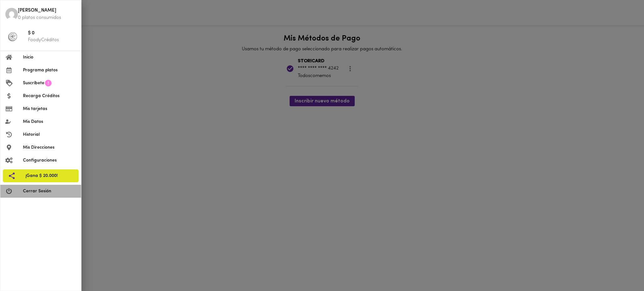 This screenshot has width=644, height=291. I want to click on span: Cerrar Sesión, so click(49, 191).